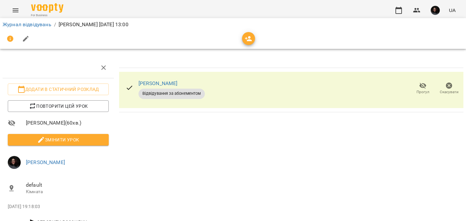  I want to click on nav: breadcrumb, so click(233, 25).